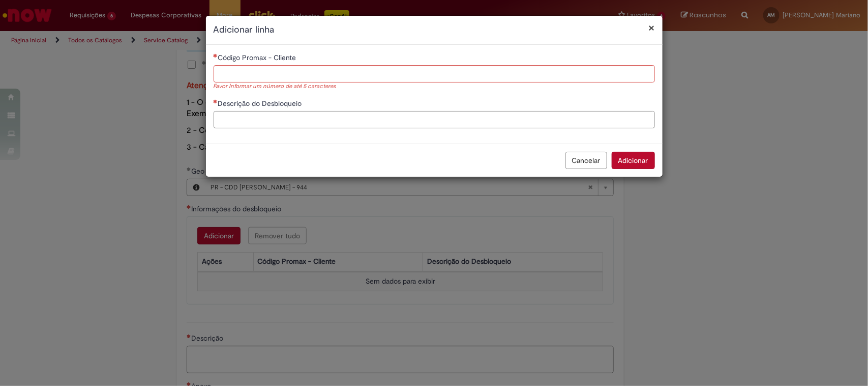  What do you see at coordinates (434, 119) in the screenshot?
I see `input: Descrição do Desbloqueio` at bounding box center [434, 119].